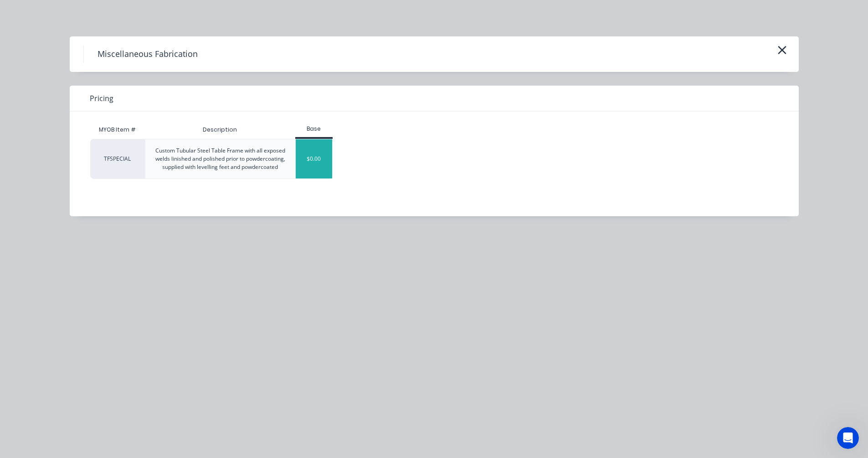 The image size is (868, 458). Describe the element at coordinates (118, 159) in the screenshot. I see `div: TFSPECIAL` at that location.